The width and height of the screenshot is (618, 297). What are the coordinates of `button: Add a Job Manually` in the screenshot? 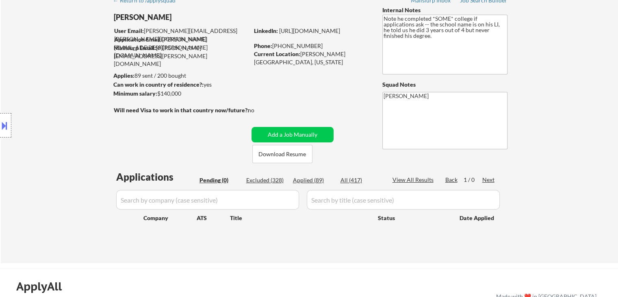 It's located at (293, 135).